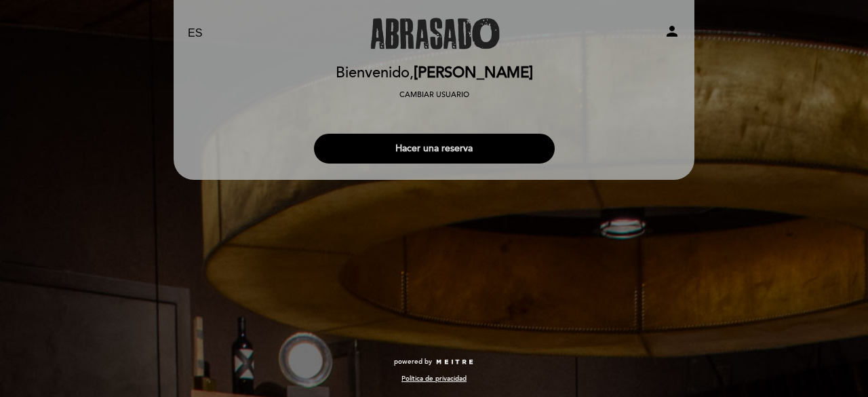 The height and width of the screenshot is (397, 868). I want to click on button: Hacer una reserva, so click(434, 148).